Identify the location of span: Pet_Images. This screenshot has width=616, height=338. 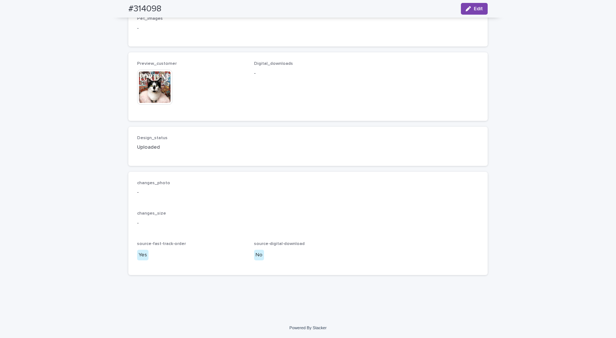
(150, 19).